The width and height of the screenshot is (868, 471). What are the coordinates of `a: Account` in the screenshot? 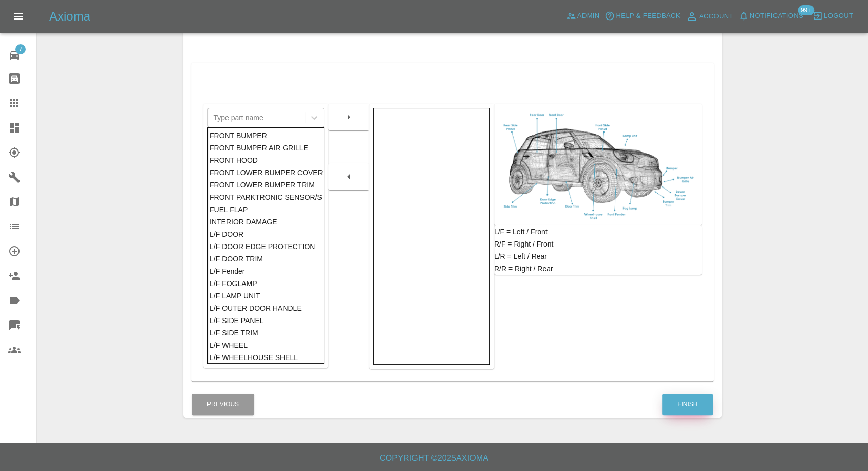 It's located at (709, 17).